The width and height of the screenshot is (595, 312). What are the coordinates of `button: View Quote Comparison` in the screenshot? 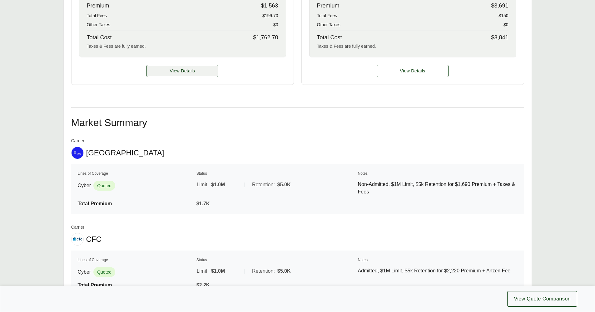 It's located at (542, 299).